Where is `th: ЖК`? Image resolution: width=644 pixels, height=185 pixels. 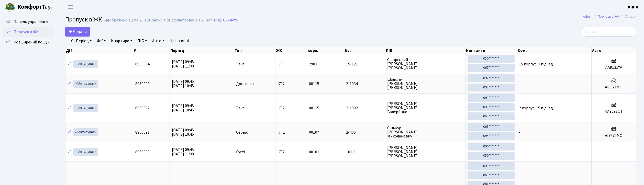
th: ЖК is located at coordinates (291, 50).